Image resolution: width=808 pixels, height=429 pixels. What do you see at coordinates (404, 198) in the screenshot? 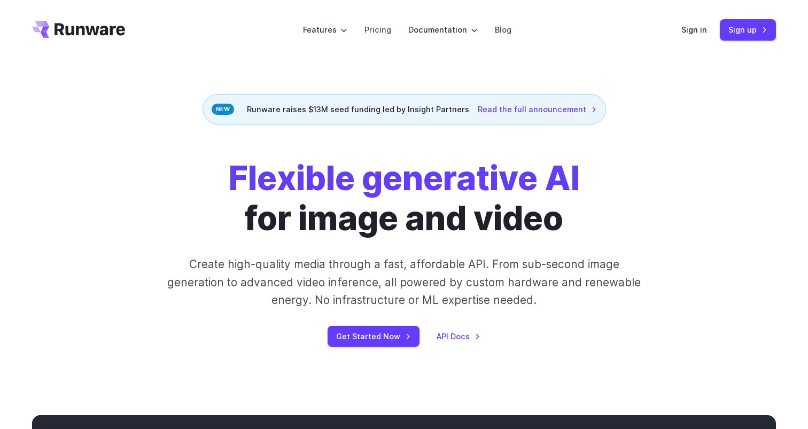
I see `h1: for image and video` at bounding box center [404, 198].